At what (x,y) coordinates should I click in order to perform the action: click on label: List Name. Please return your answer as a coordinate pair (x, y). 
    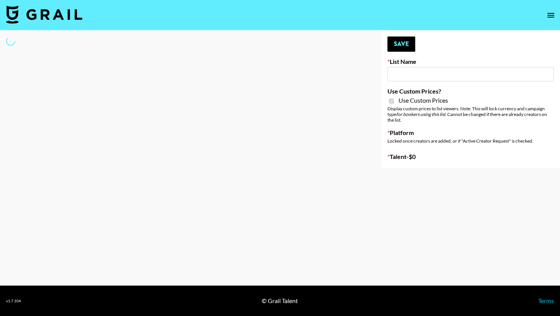
    Looking at the image, I should click on (470, 62).